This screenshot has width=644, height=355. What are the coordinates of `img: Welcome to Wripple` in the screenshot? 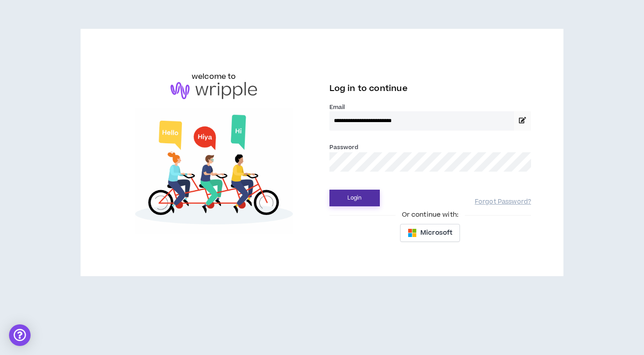 It's located at (214, 171).